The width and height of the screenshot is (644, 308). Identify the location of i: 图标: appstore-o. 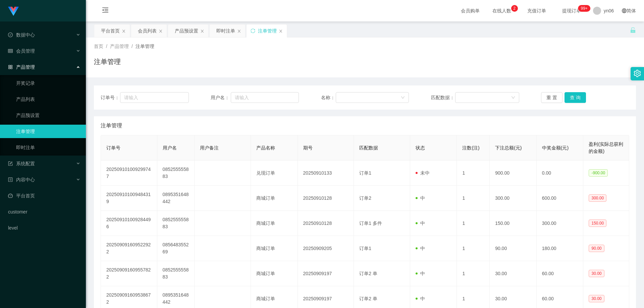
(10, 67).